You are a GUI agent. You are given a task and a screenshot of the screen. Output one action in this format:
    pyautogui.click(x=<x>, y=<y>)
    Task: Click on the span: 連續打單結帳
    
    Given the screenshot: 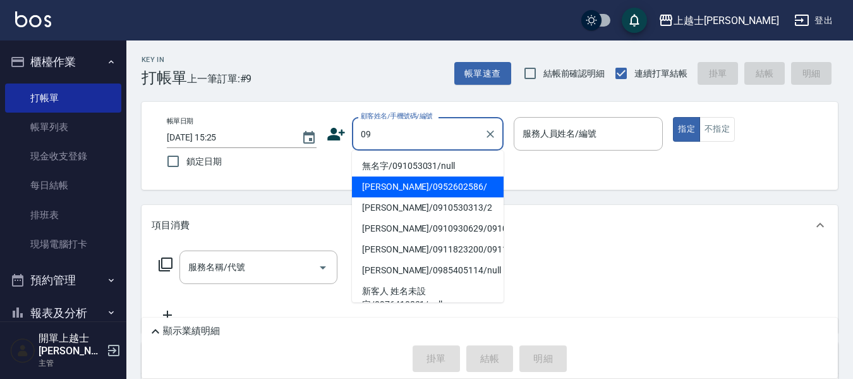 What is the action you would take?
    pyautogui.click(x=661, y=73)
    